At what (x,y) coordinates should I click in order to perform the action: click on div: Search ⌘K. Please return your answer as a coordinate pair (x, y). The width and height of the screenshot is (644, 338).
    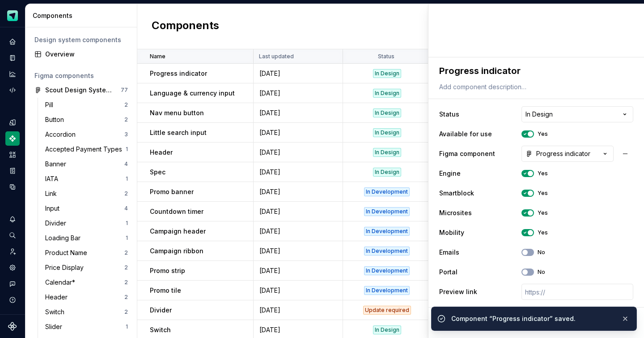
    Looking at the image, I should click on (12, 235).